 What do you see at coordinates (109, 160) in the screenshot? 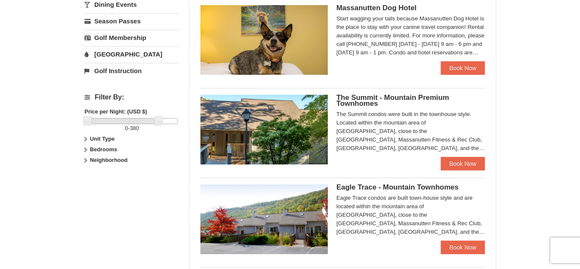
I see `strong: Neighborhood` at bounding box center [109, 160].